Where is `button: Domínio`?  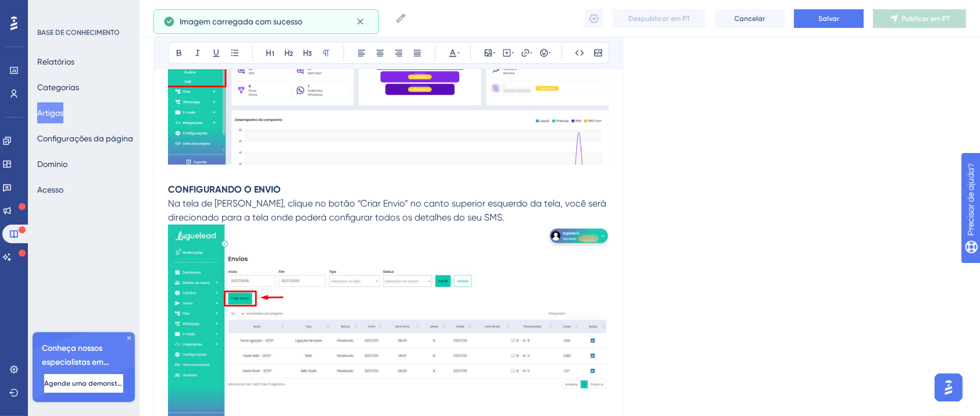 button: Domínio is located at coordinates (52, 164).